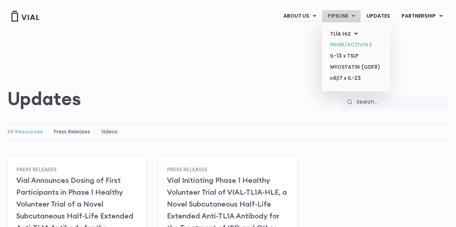 This screenshot has height=227, width=456. I want to click on img: Vial Logo, so click(25, 16).